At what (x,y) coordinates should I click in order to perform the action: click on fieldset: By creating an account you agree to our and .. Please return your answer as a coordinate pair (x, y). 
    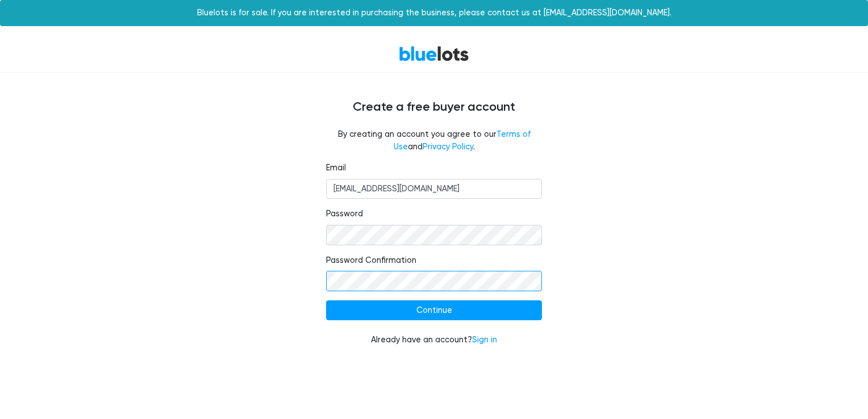
    Looking at the image, I should click on (434, 140).